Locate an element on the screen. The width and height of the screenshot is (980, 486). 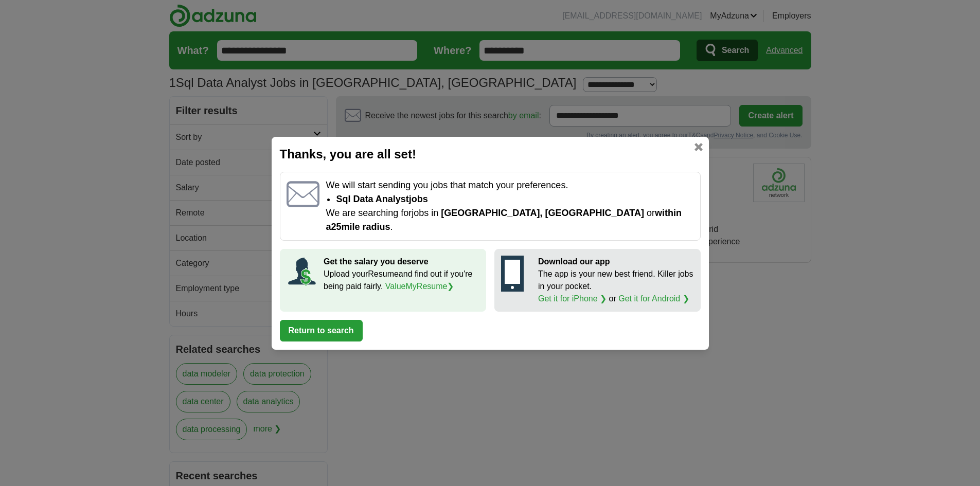
a: Get it for Android ❯ is located at coordinates (655, 298).